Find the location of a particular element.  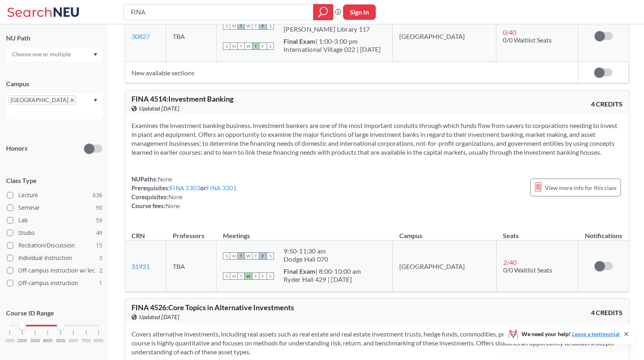

div: NU Path is located at coordinates (54, 38).